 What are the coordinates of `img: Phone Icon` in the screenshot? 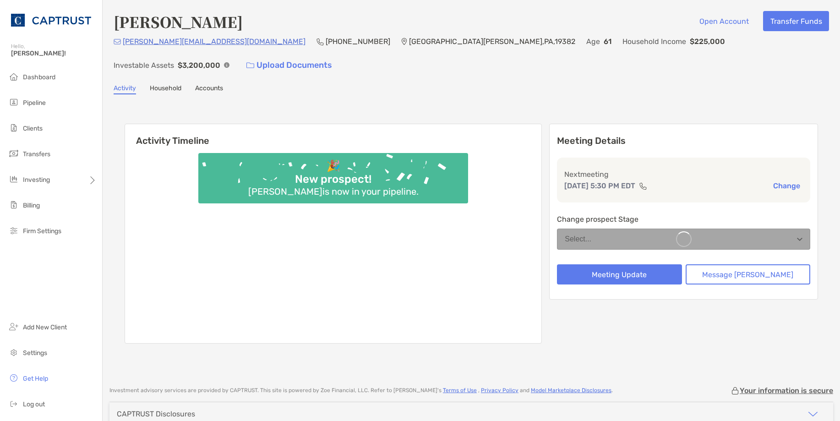 It's located at (320, 42).